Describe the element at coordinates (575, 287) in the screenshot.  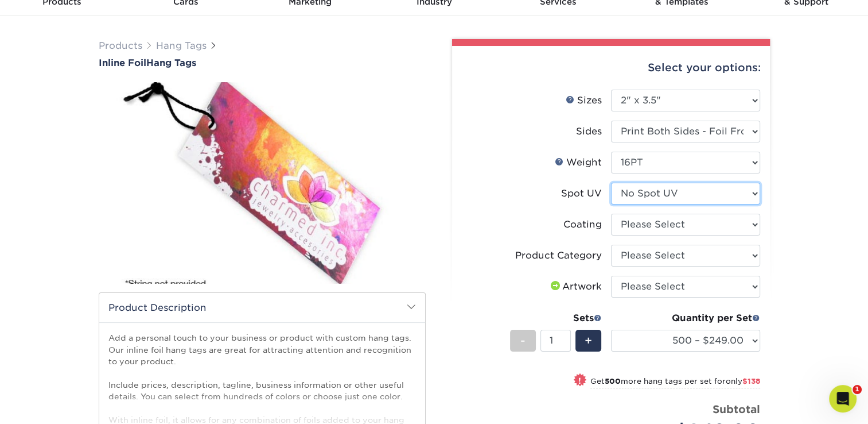
I see `div: Artwork` at that location.